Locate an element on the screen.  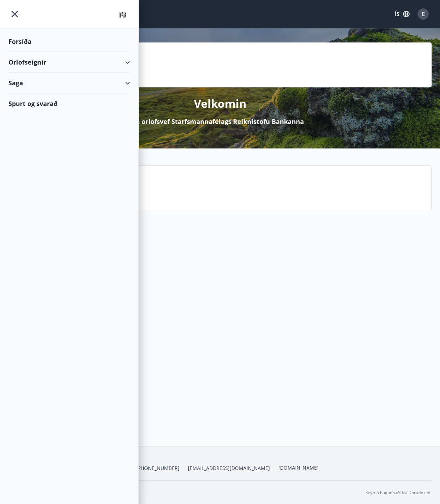
div: Orlofseignir is located at coordinates (69, 62).